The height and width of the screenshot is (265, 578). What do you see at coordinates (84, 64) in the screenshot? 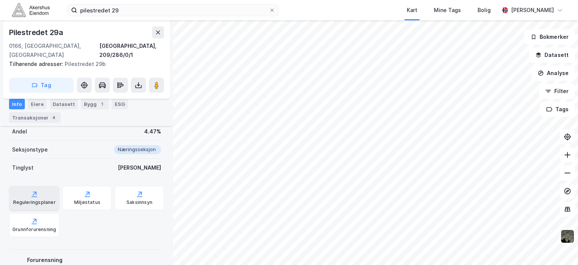
I see `div: Pilestredet 29b` at bounding box center [84, 64].